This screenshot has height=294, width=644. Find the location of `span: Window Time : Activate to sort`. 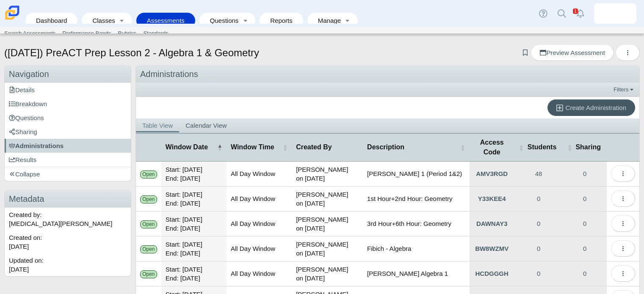

span: Window Time : Activate to sort is located at coordinates (285, 148).